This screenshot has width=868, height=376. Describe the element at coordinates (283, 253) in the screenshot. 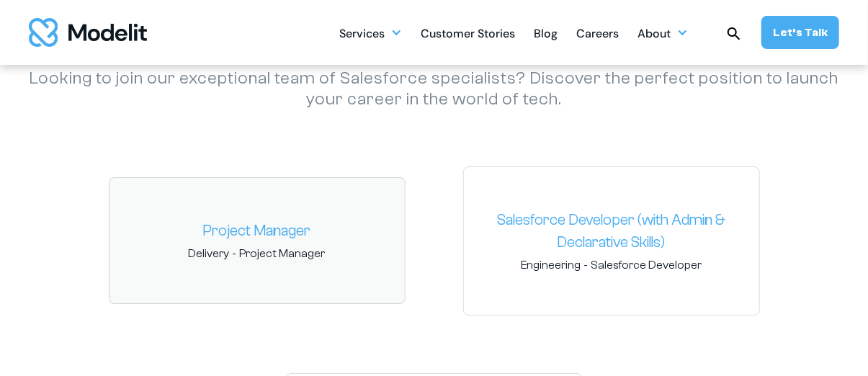

I see `span: Project Manager` at that location.